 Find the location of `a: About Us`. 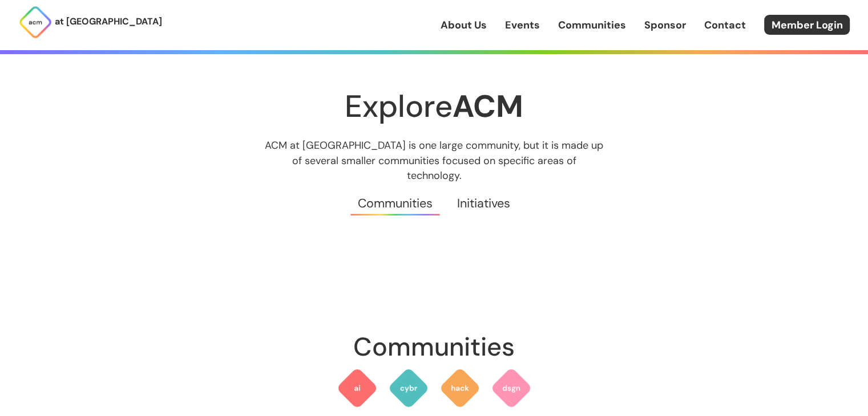

a: About Us is located at coordinates (463, 25).